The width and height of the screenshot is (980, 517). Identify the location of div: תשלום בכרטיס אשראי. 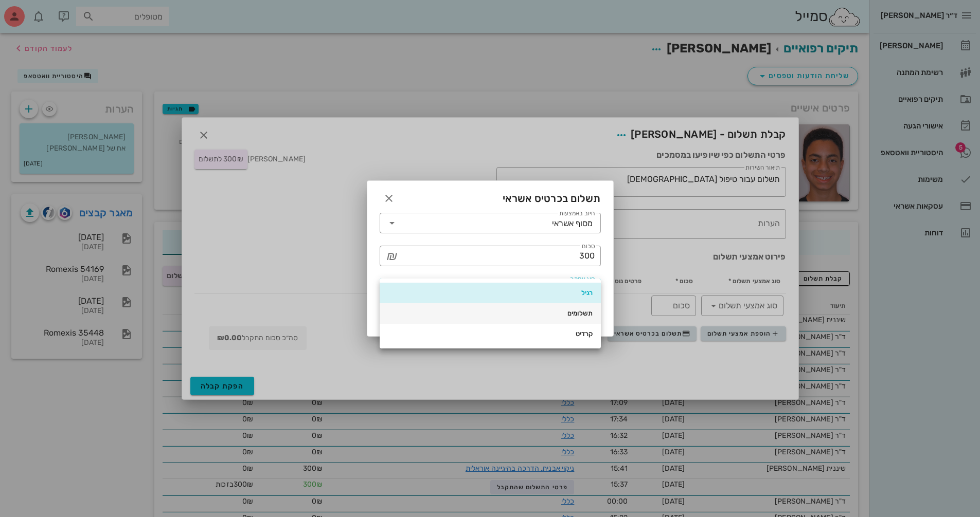
(490, 196).